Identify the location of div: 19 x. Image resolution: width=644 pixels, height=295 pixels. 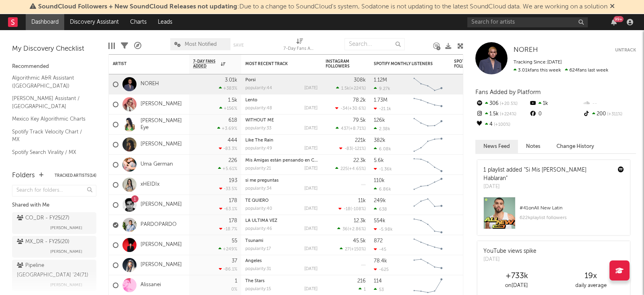
(591, 276).